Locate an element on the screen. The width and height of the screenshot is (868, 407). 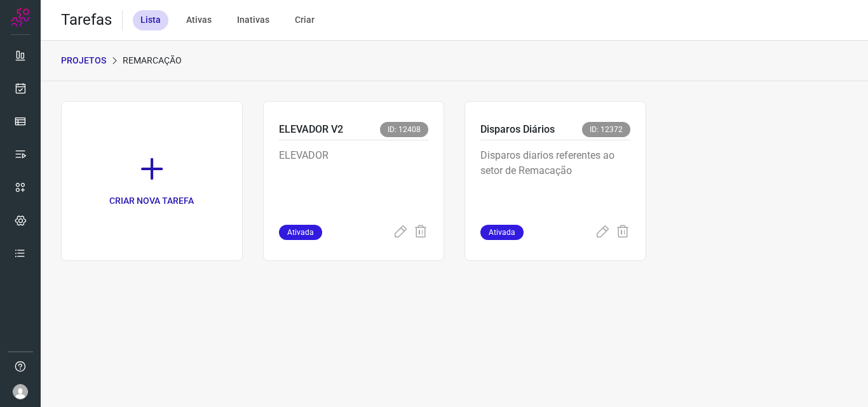
div: Inativas is located at coordinates (253, 20).